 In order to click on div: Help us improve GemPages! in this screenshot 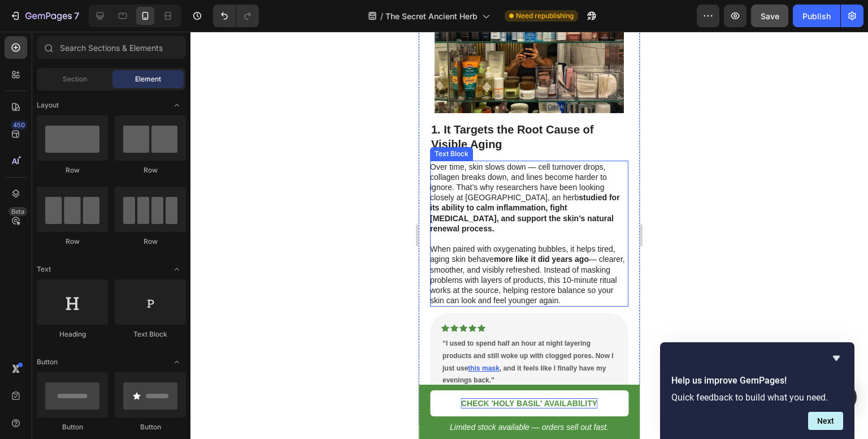, I will do `click(757, 390)`.